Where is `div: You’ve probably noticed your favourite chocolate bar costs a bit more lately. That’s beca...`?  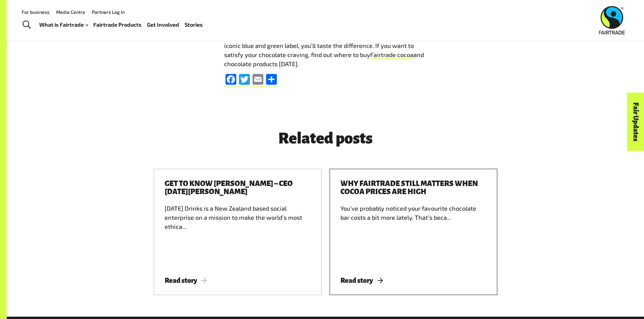
div: You’ve probably noticed your favourite chocolate bar costs a bit more lately. That’s beca... is located at coordinates (413, 235).